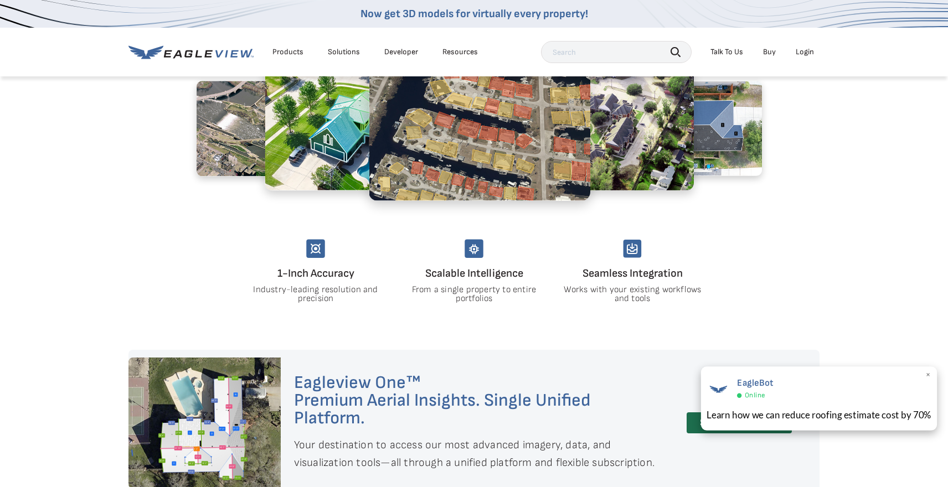  I want to click on p: Industry-leading resolution and precision, so click(315, 294).